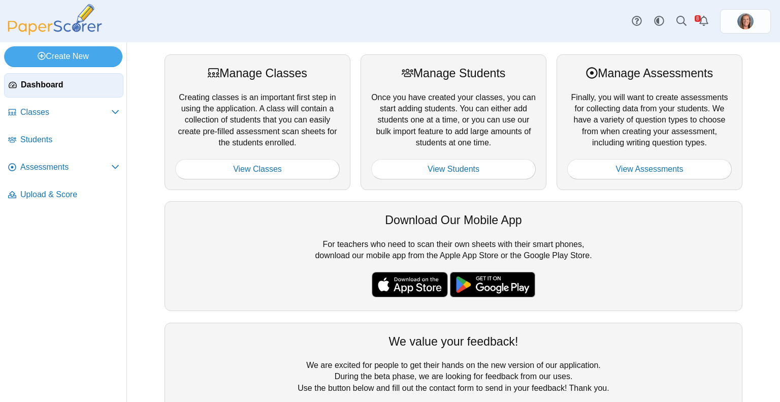  Describe the element at coordinates (453, 73) in the screenshot. I see `div: Manage Students` at that location.